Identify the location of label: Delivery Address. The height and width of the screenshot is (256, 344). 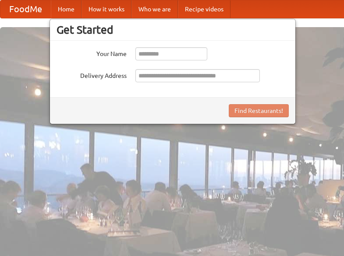
(92, 75).